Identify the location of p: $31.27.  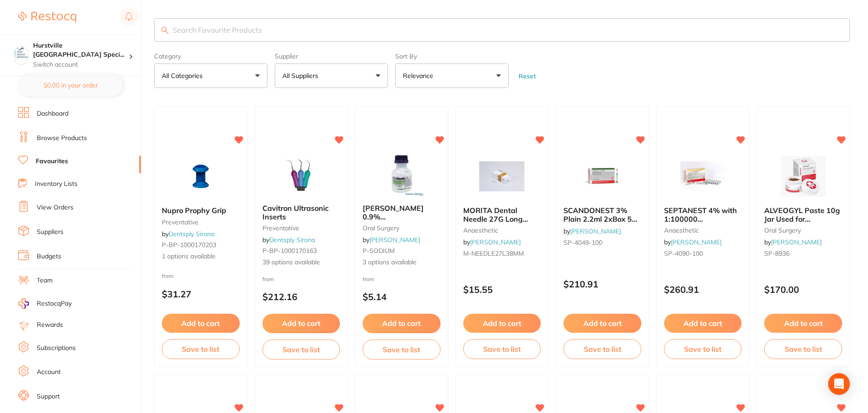
(201, 294).